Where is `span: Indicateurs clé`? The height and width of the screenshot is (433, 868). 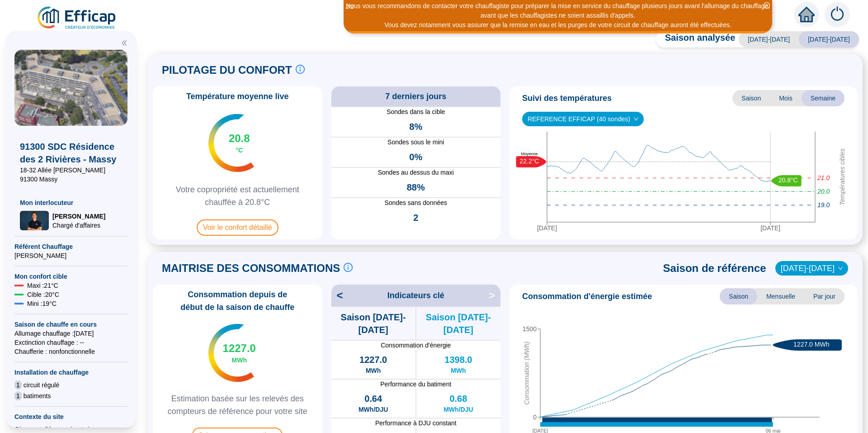 span: Indicateurs clé is located at coordinates (416, 295).